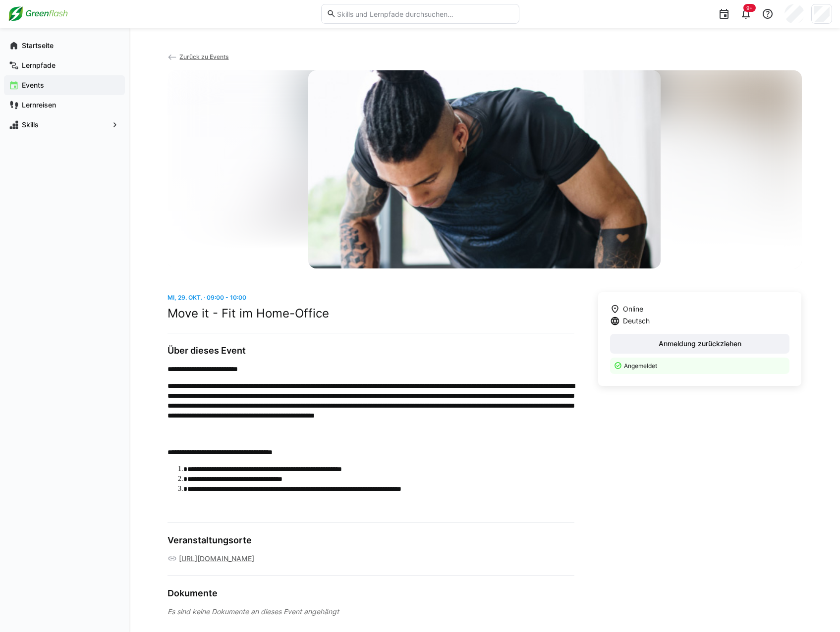 This screenshot has height=632, width=840. I want to click on h3: Über dieses Event, so click(371, 351).